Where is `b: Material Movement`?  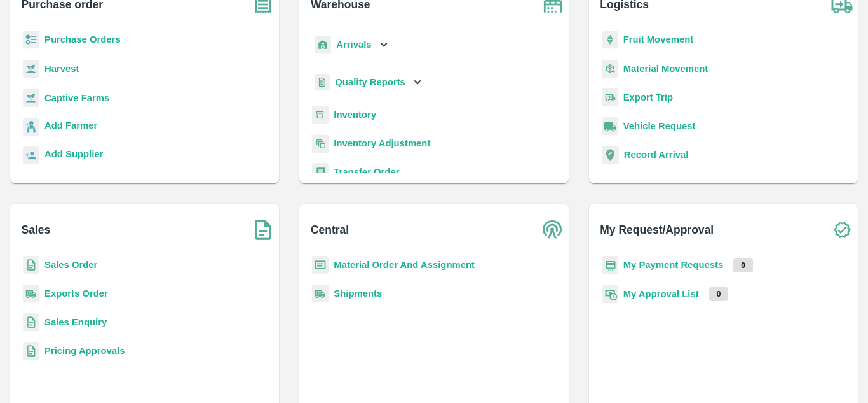 b: Material Movement is located at coordinates (666, 69).